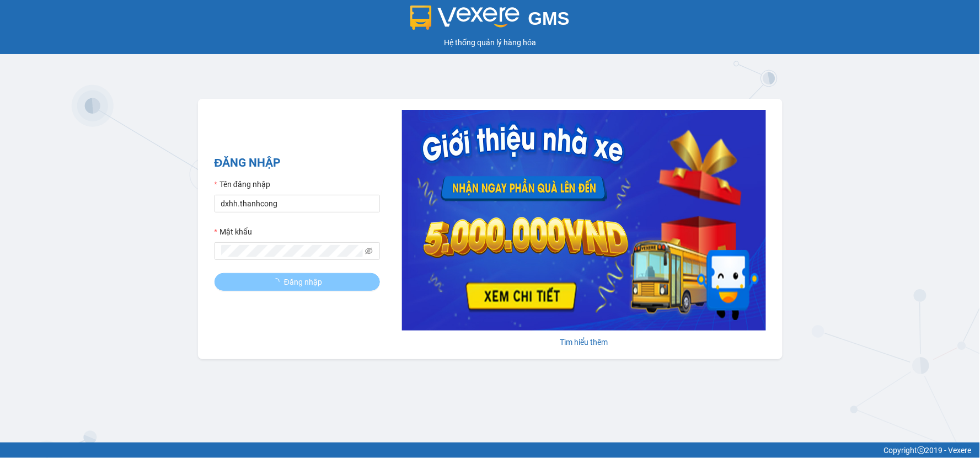 This screenshot has height=458, width=980. Describe the element at coordinates (369, 251) in the screenshot. I see `span: eye-invisible` at that location.